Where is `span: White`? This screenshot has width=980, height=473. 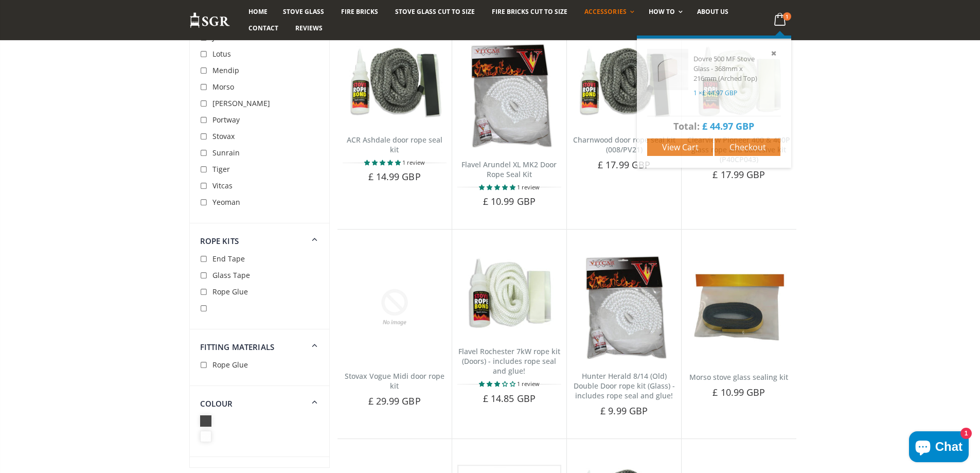
span: White is located at coordinates (207, 436).